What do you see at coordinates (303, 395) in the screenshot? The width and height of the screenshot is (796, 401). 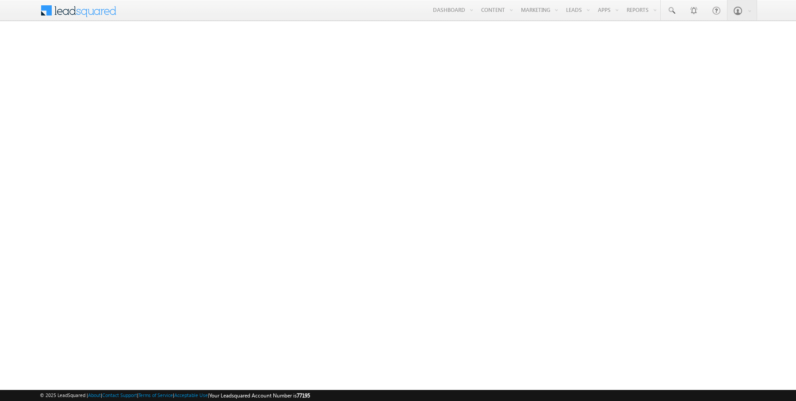 I see `span: 77195` at bounding box center [303, 395].